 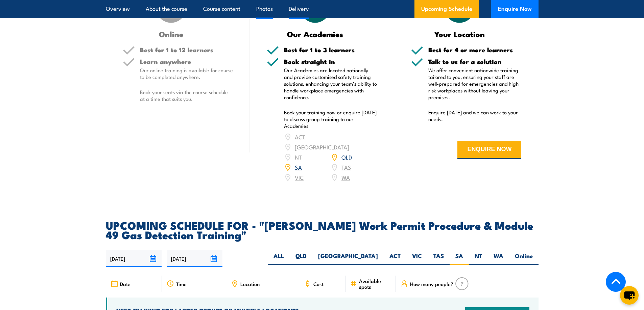 I want to click on h5: Learn anywhere, so click(x=187, y=61).